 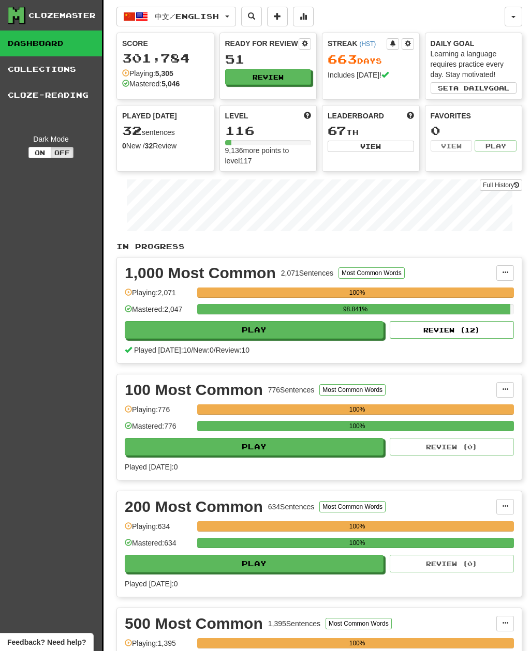 I want to click on div: Streak, so click(x=357, y=43).